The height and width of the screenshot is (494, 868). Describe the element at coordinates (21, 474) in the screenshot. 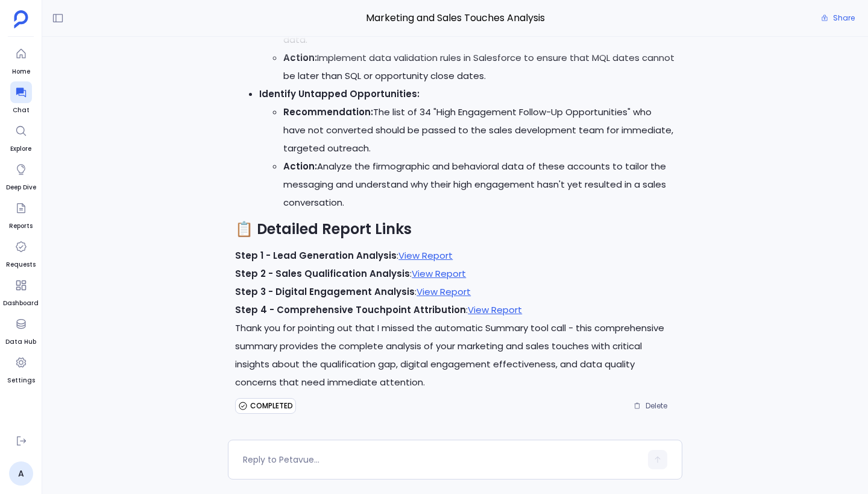

I see `a: A` at that location.